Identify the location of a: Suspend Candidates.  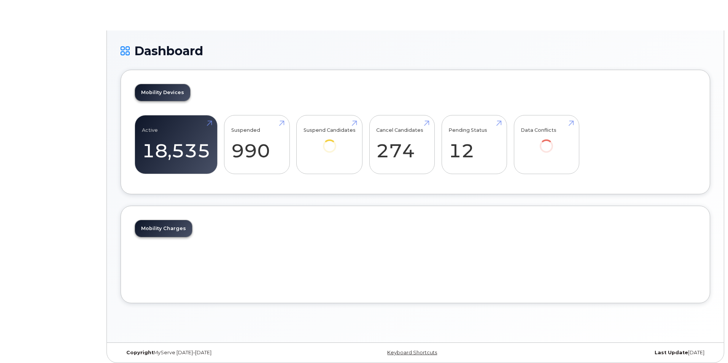
(329, 141).